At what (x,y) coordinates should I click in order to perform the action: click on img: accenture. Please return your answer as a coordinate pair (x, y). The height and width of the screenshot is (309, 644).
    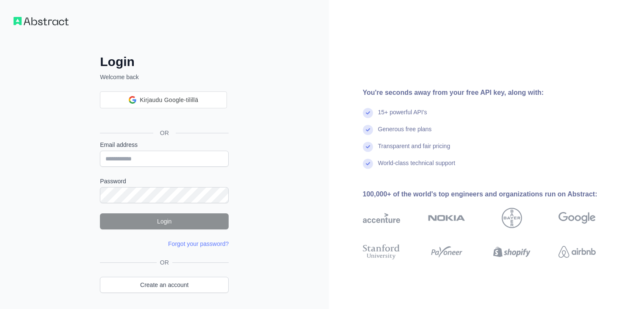
    Looking at the image, I should click on (382, 218).